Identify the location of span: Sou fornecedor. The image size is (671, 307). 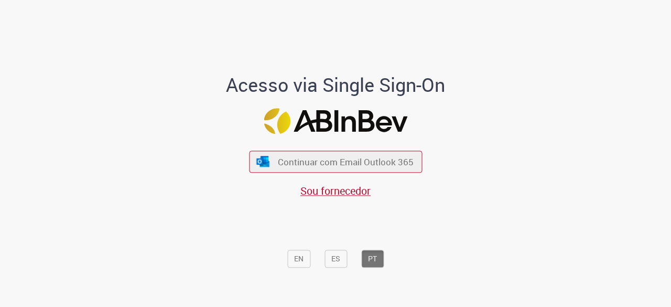
(336, 190).